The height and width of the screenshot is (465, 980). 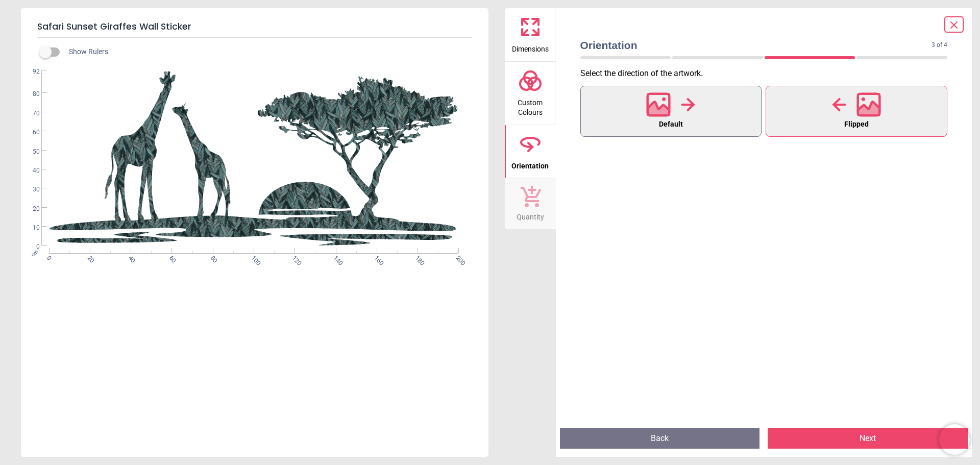 I want to click on span: 70, so click(x=30, y=113).